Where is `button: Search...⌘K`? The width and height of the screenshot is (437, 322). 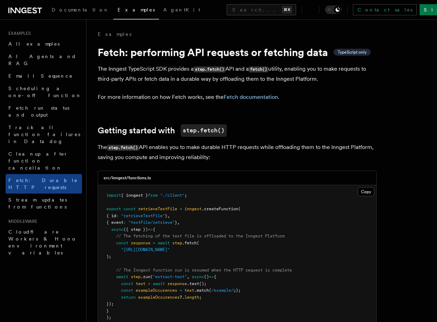 button: Search...⌘K is located at coordinates (261, 10).